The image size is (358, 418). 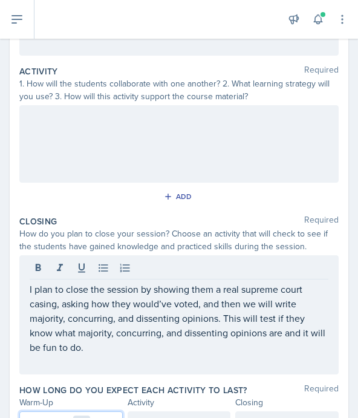 I want to click on label: How long do you expect each activity to last?, so click(x=133, y=390).